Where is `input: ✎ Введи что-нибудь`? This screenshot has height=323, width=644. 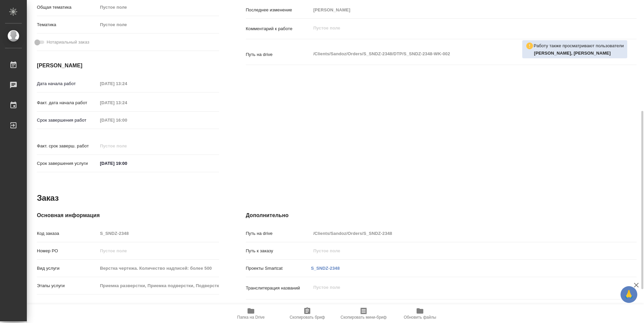 input: ✎ Введи что-нибудь is located at coordinates (126, 163).